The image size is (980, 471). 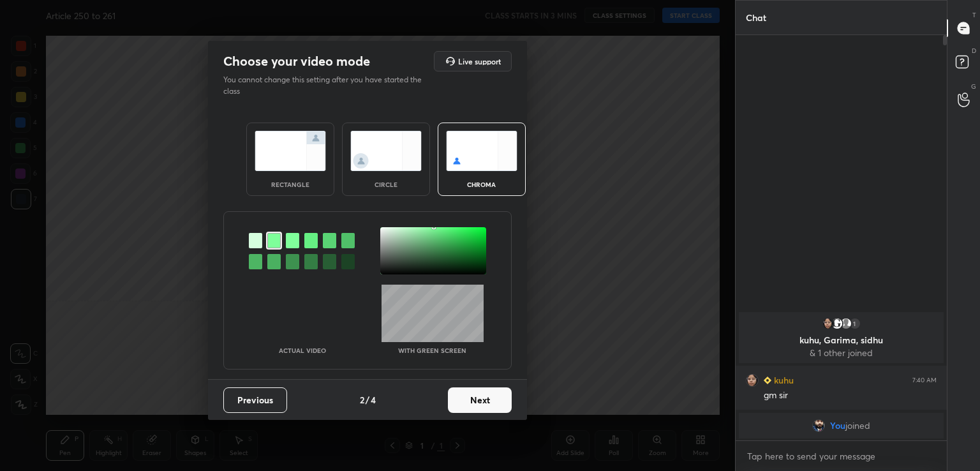 I want to click on p: kuhu, Garima, sidhu, so click(x=841, y=340).